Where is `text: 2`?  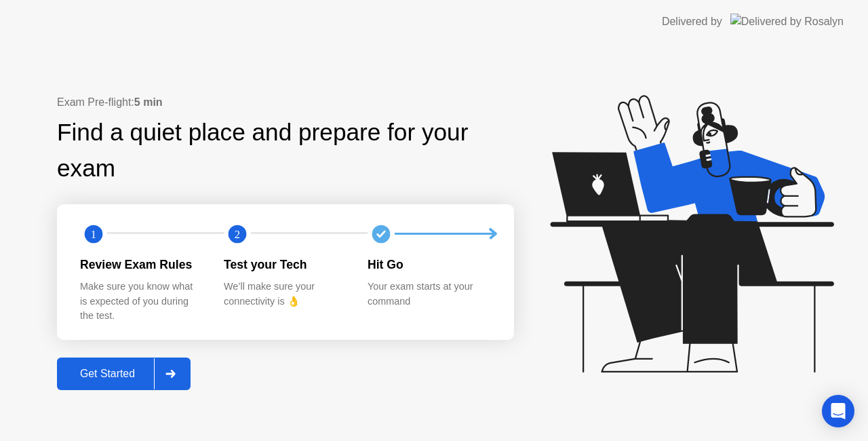
text: 2 is located at coordinates (237, 234).